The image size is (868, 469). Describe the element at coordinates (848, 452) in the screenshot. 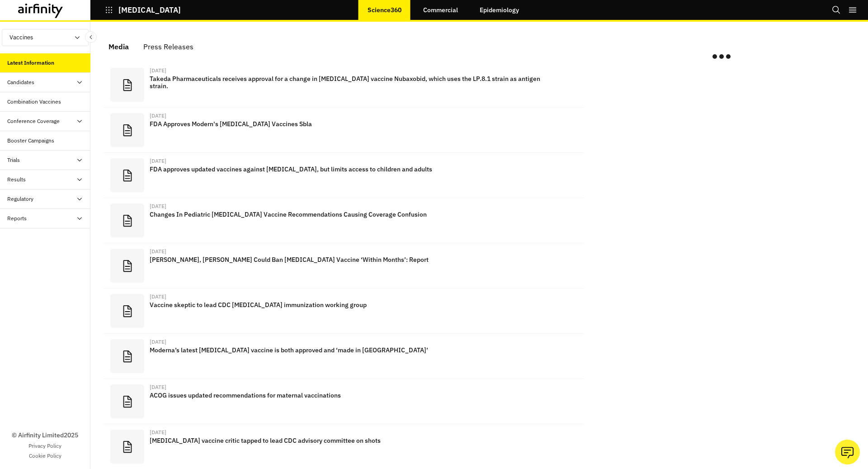

I see `button: Ask our analysts` at that location.